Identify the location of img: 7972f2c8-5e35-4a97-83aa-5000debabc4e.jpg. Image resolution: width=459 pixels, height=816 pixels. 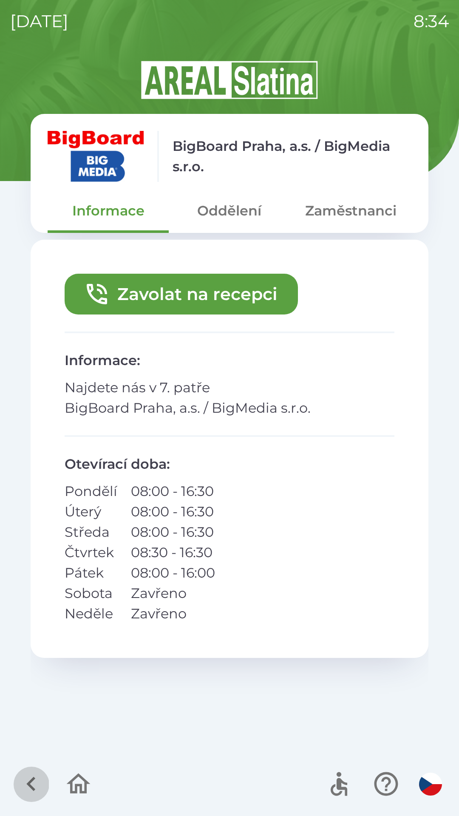
(96, 156).